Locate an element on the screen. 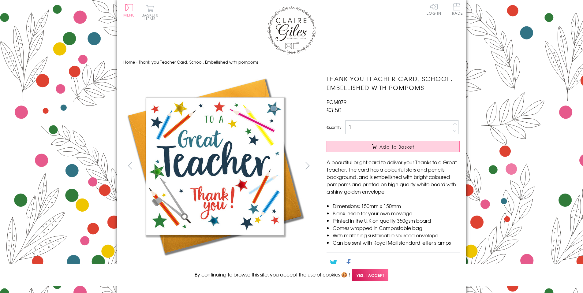  span: Add to Basket is located at coordinates (397, 147).